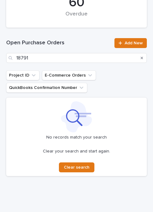 The image size is (153, 212). I want to click on div: Search, so click(77, 58).